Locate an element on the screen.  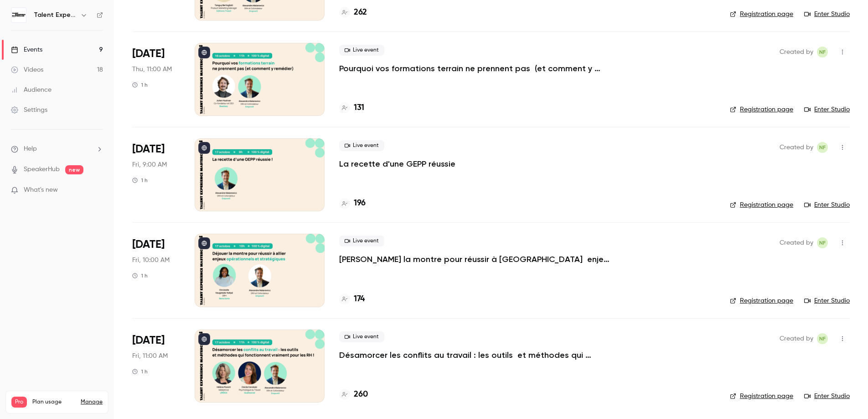
div: Events is located at coordinates (26, 50).